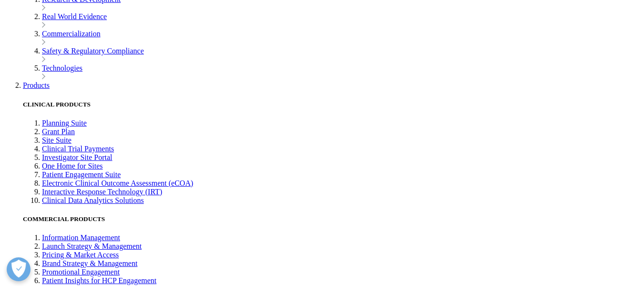  Describe the element at coordinates (81, 271) in the screenshot. I see `a: Promotional Engagement` at that location.